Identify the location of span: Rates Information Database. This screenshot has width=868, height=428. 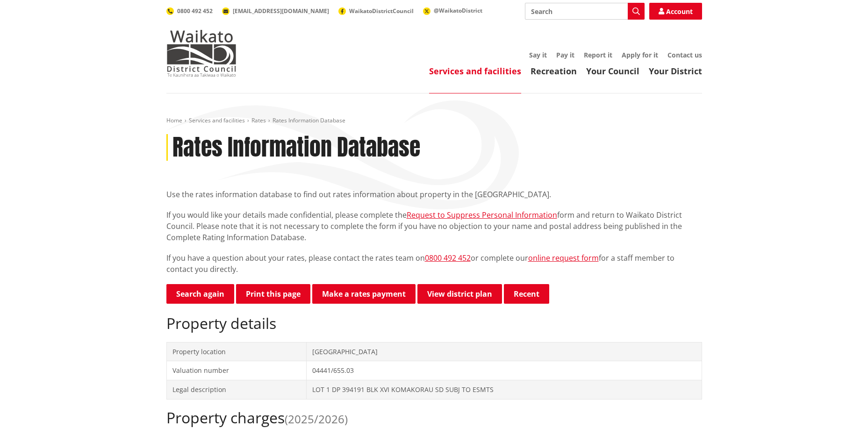
(309, 120).